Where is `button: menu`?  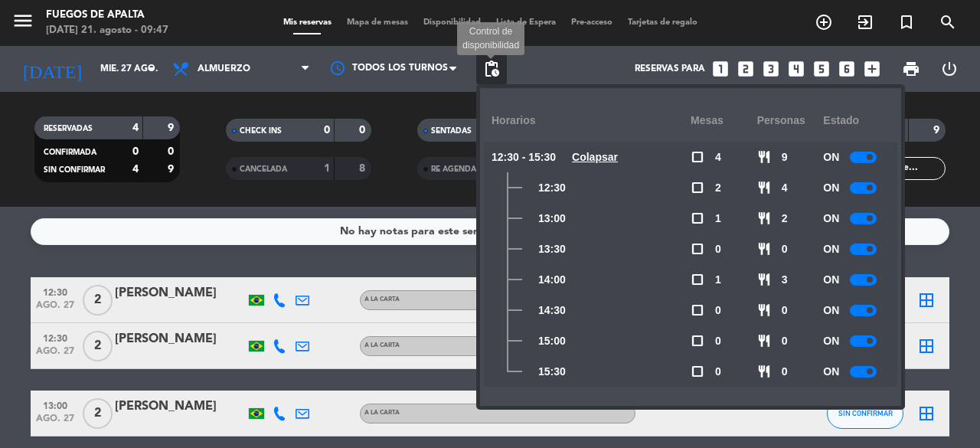
button: menu is located at coordinates (23, 23).